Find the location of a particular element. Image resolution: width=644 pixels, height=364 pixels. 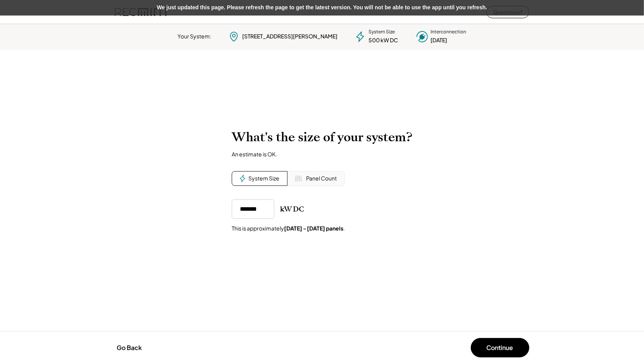

button: Continue is located at coordinates (500, 347).